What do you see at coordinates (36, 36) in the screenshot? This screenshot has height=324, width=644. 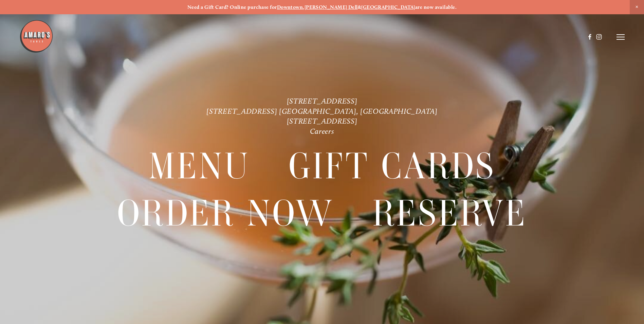 I see `img: Amaro's Table` at bounding box center [36, 36].